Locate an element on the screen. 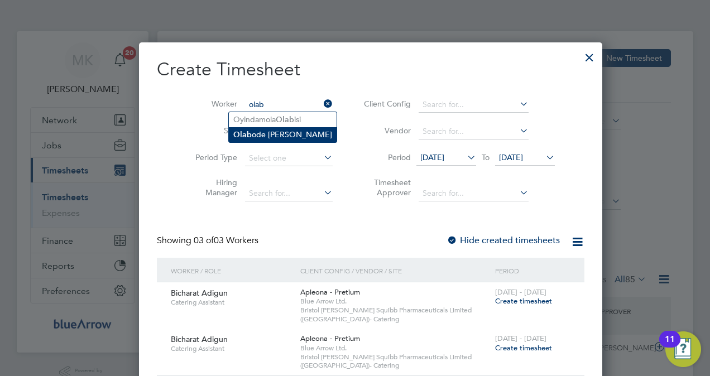  label: Period is located at coordinates (386, 157).